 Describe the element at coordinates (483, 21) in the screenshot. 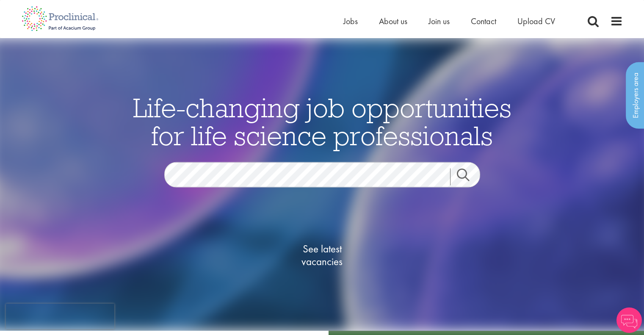

I see `span: Contact` at that location.